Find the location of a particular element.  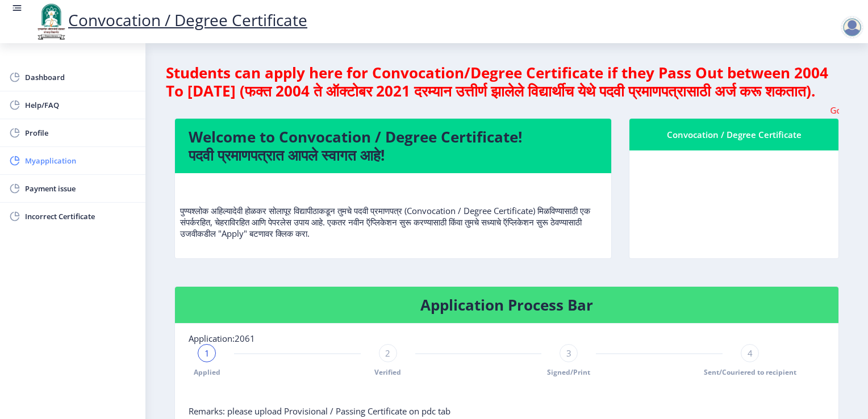

span: Signed/Print is located at coordinates (569, 372).